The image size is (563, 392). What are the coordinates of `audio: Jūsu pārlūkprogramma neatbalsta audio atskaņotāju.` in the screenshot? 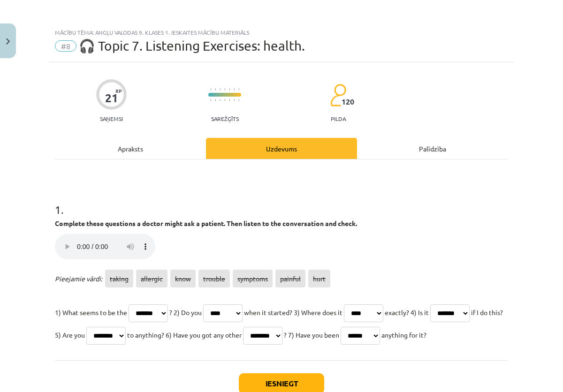 It's located at (125, 247).